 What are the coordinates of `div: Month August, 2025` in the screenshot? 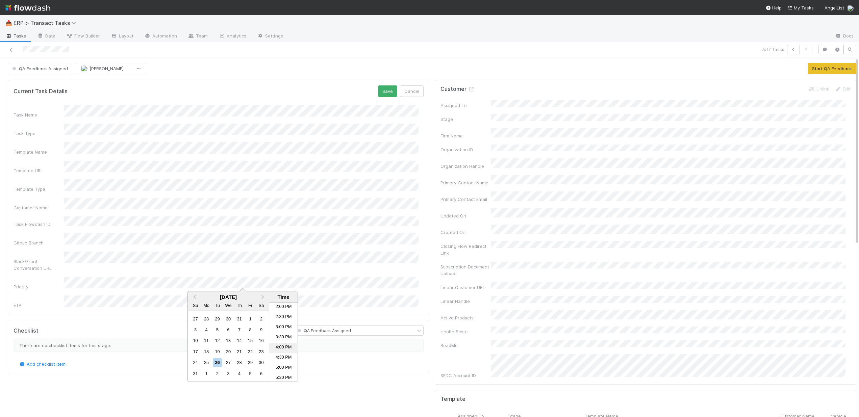 It's located at (228, 346).